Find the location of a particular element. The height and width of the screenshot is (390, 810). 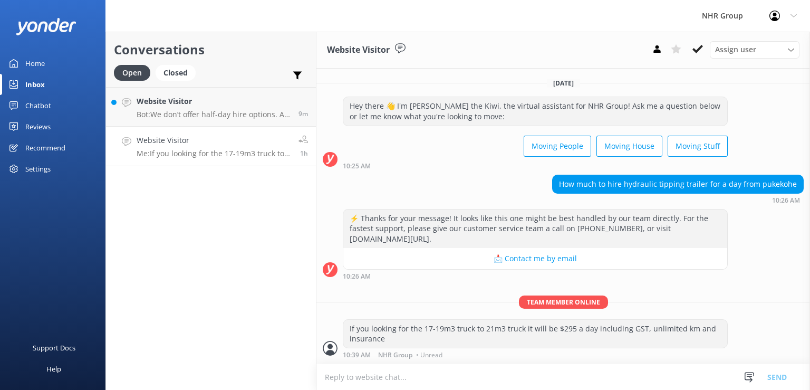

span: Sep 03 2025 12:01pm (UTC +12:00) Pacific/Auckland is located at coordinates (303, 113).